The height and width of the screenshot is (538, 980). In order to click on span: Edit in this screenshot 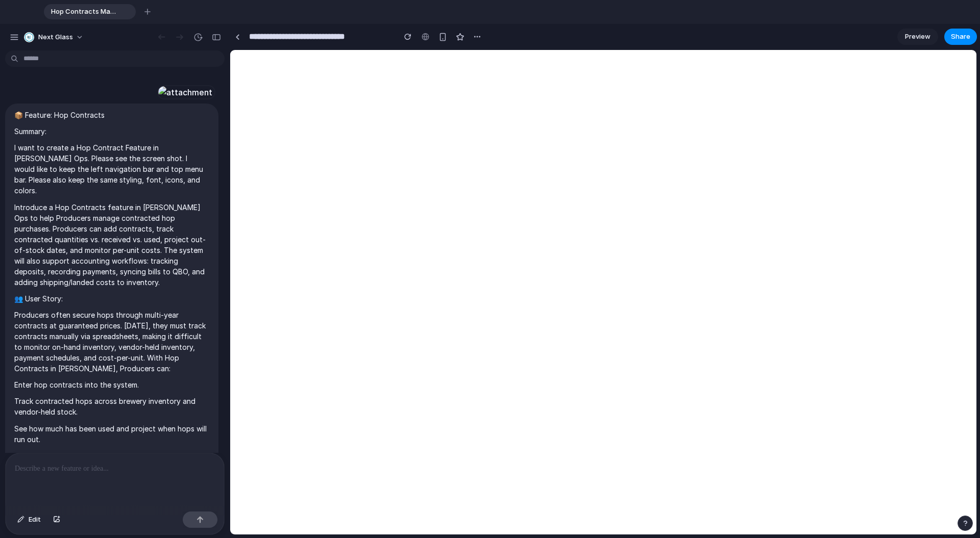, I will do `click(34, 519)`.